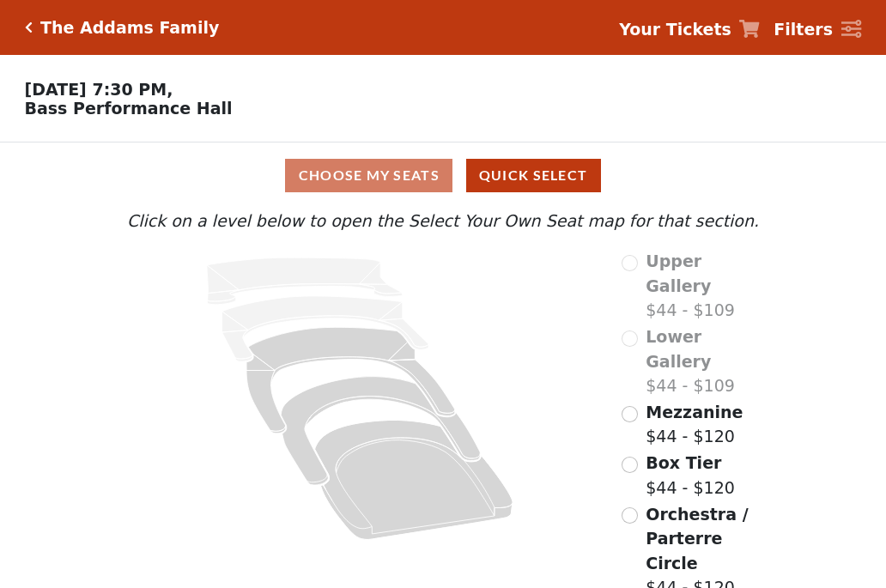 The width and height of the screenshot is (886, 588). I want to click on a: Your Tickets, so click(690, 29).